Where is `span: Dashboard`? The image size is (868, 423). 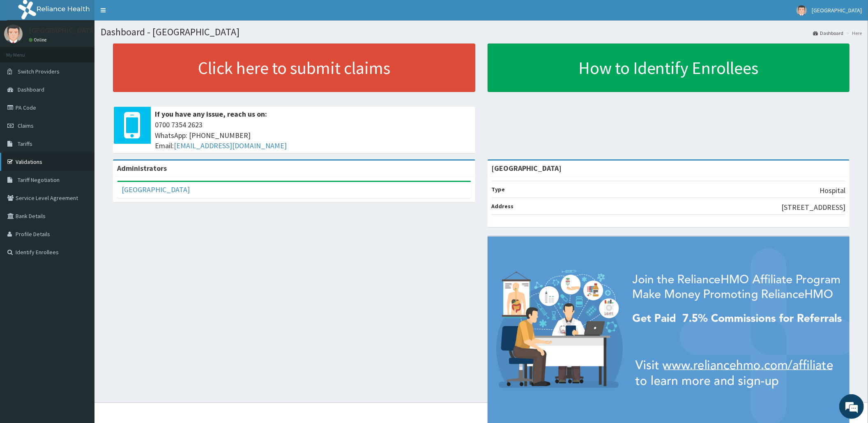 span: Dashboard is located at coordinates (31, 90).